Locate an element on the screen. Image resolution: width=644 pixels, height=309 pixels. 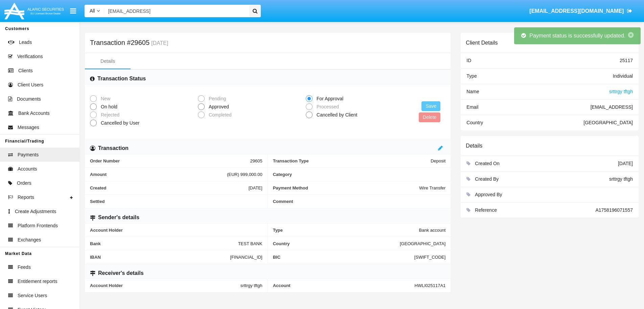
span: Name is located at coordinates (472, 92).